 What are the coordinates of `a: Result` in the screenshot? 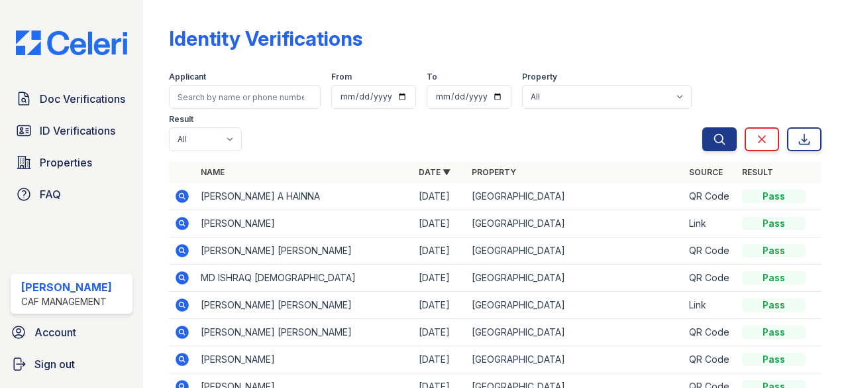 It's located at (757, 172).